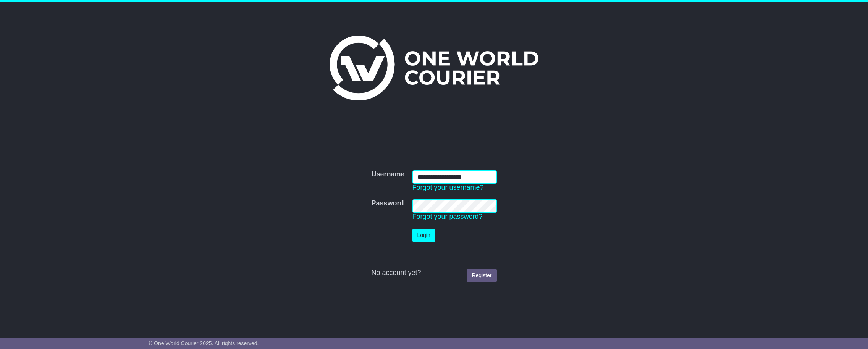  Describe the element at coordinates (447, 187) in the screenshot. I see `a: Forgot your username?` at that location.